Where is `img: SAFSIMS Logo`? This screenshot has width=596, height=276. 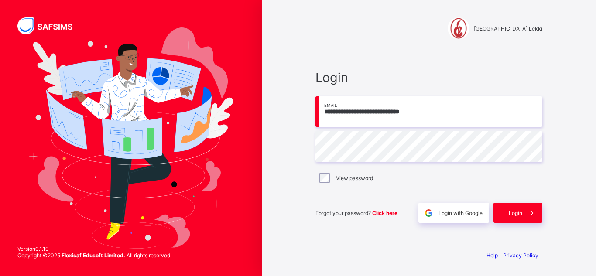
img: SAFSIMS Logo is located at coordinates (50, 26).